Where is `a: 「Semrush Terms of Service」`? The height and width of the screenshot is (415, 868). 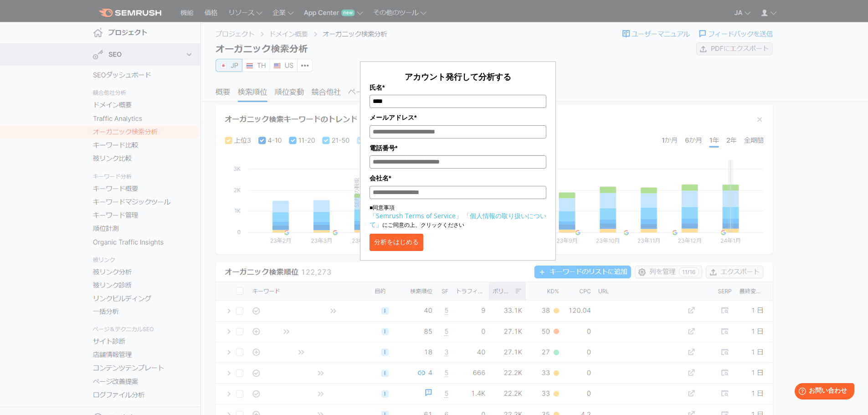 a: 「Semrush Terms of Service」 is located at coordinates (415, 216).